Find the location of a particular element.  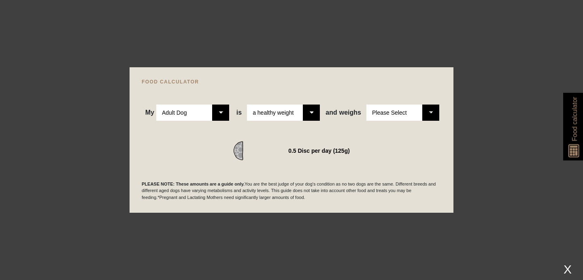

span: and is located at coordinates (332, 113).